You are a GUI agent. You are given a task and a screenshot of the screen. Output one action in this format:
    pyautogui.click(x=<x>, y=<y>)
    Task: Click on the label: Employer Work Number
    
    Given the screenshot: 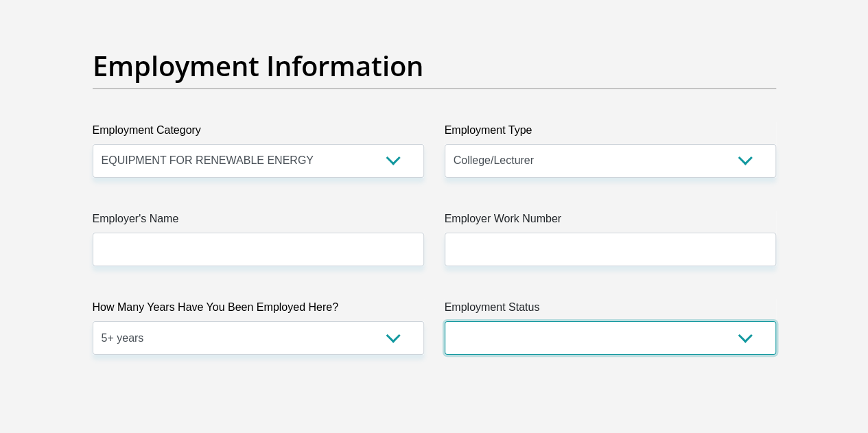 What is the action you would take?
    pyautogui.click(x=610, y=222)
    